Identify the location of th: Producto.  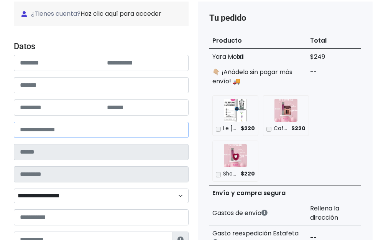
(258, 41).